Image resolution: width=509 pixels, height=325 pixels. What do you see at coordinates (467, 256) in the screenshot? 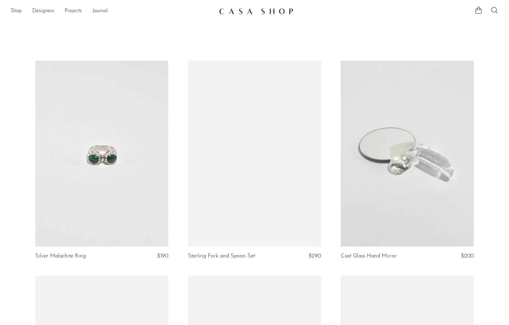
I see `span: $200` at bounding box center [467, 256].